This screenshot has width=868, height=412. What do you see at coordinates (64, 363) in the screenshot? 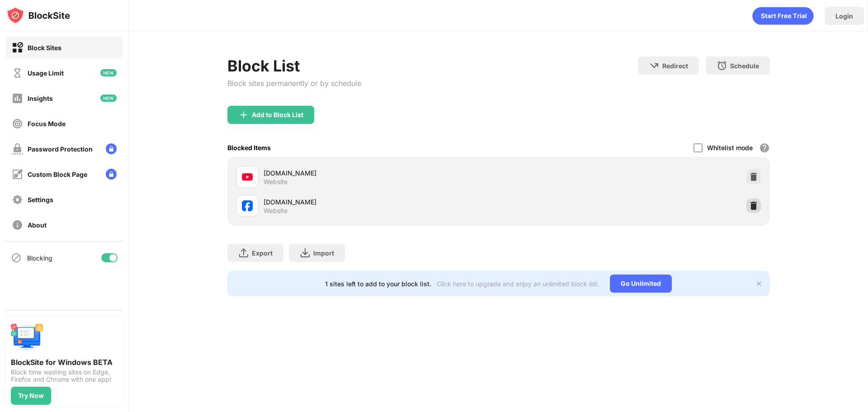
I see `div: BlockSite for Windows BETA` at bounding box center [64, 363].